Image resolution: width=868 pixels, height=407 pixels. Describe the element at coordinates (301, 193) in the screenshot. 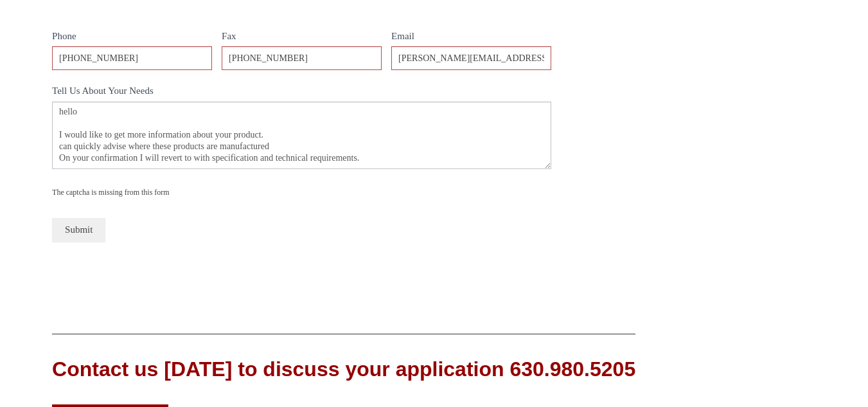

I see `div: The captcha is missing from this form` at that location.